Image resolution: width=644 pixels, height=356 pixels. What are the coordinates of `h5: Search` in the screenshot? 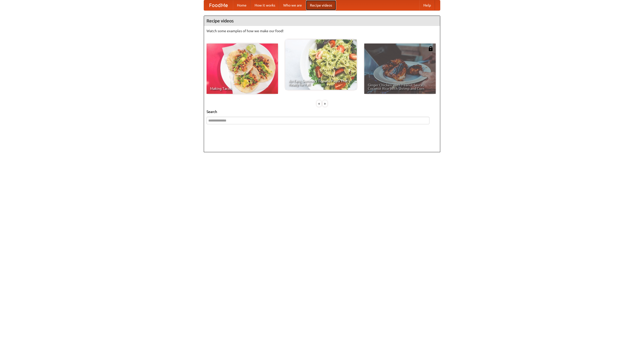 It's located at (322, 112).